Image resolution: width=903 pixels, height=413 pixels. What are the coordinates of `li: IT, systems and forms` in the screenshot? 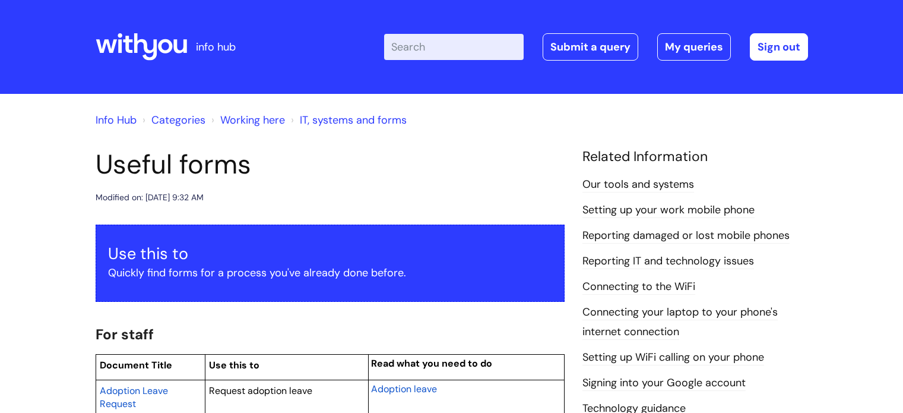 It's located at (347, 120).